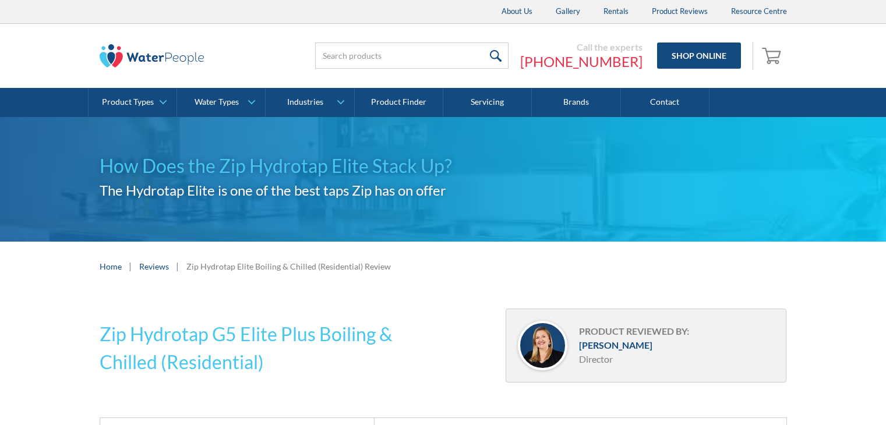 This screenshot has height=425, width=886. I want to click on a: Home, so click(111, 266).